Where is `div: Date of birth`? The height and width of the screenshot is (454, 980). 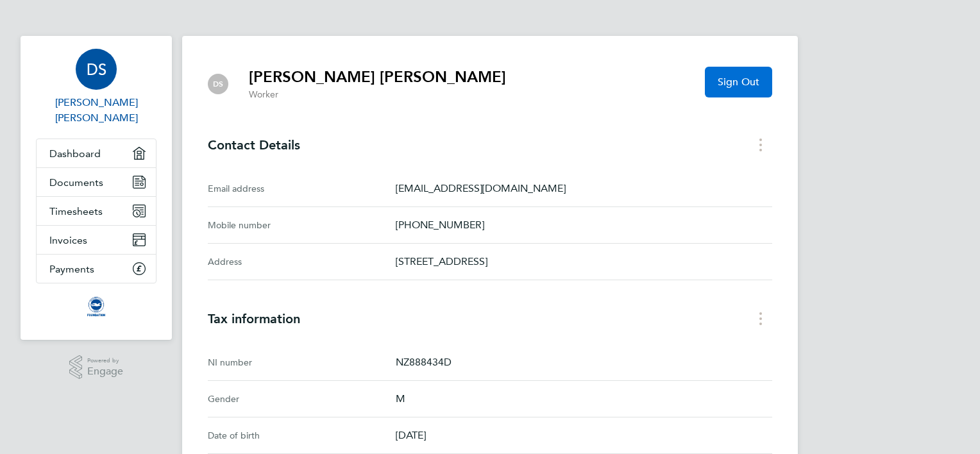
div: Date of birth is located at coordinates (301, 435).